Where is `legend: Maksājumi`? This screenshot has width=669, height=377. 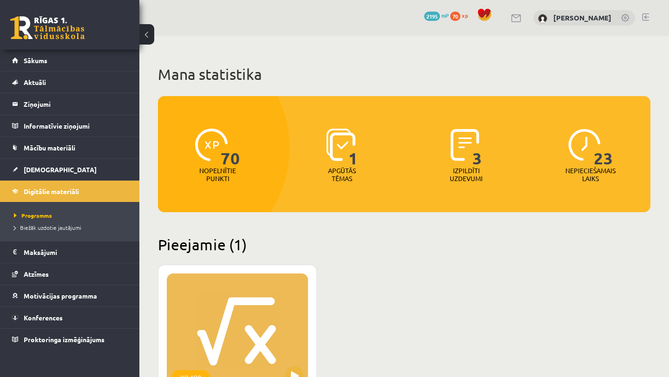 legend: Maksājumi is located at coordinates (76, 252).